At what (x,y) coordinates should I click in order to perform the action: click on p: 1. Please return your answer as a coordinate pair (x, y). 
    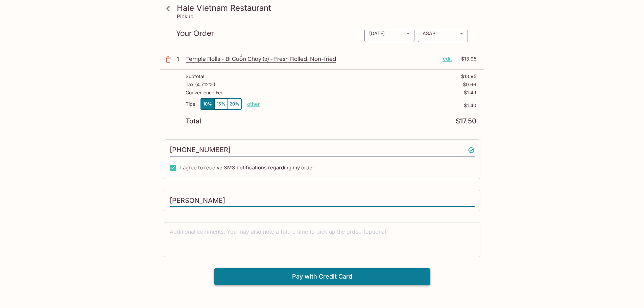
    Looking at the image, I should click on (180, 59).